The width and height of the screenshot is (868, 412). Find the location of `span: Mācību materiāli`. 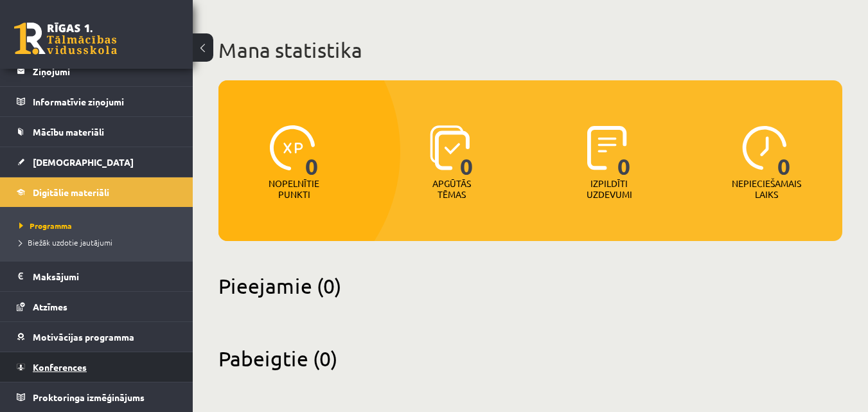

span: Mācību materiāli is located at coordinates (68, 132).